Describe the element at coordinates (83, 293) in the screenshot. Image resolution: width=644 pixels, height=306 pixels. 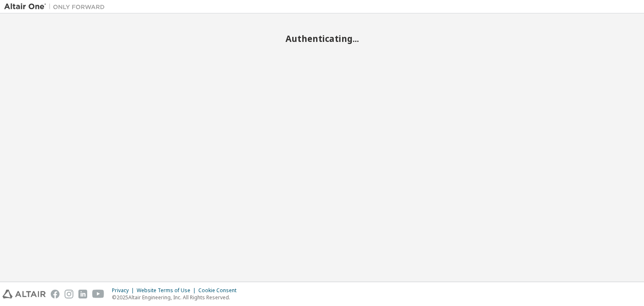
I see `img: linkedin.svg` at that location.